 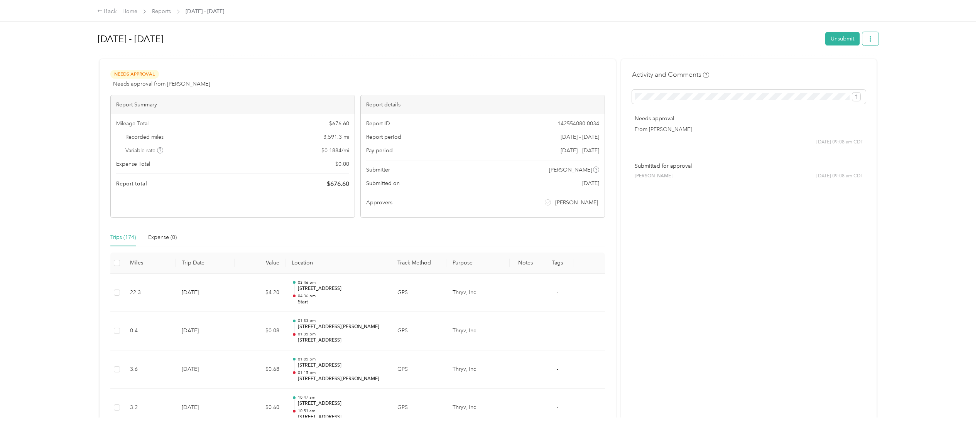 I want to click on td: $0.68, so click(x=260, y=370).